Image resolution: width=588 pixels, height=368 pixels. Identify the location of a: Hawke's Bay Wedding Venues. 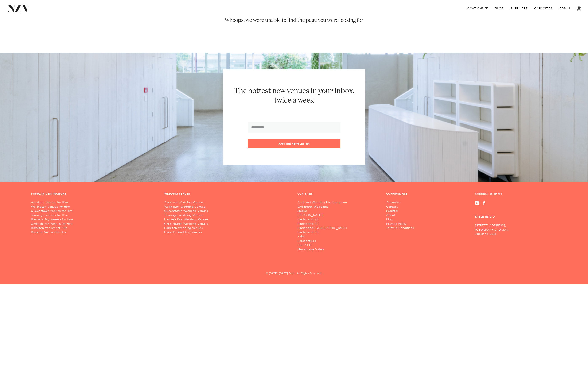
(227, 220).